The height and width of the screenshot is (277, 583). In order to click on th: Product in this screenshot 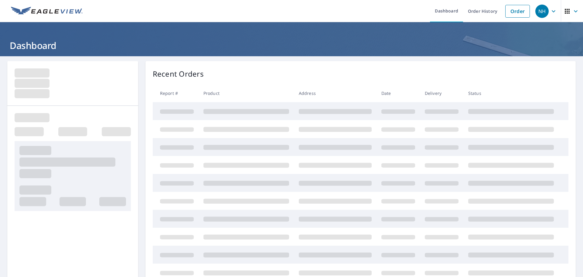, I will do `click(246, 93)`.